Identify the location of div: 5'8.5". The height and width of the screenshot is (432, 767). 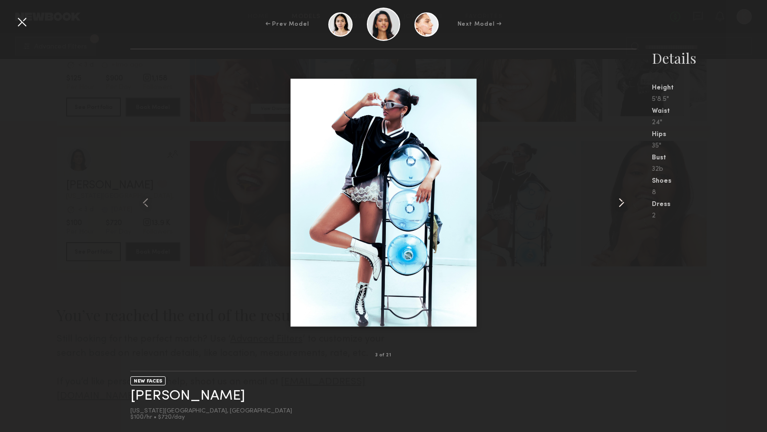
(709, 99).